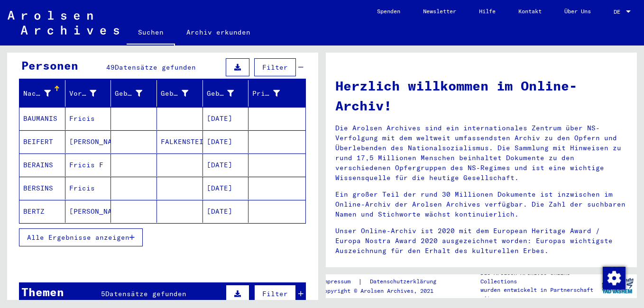 The height and width of the screenshot is (308, 644). What do you see at coordinates (42, 119) in the screenshot?
I see `mat-cell: BAUMANIS` at bounding box center [42, 119].